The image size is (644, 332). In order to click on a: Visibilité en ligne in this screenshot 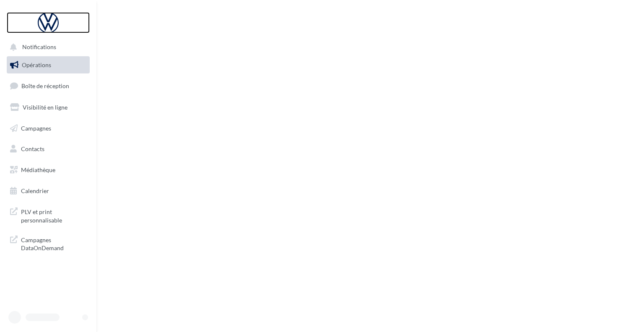, I will do `click(48, 107)`.